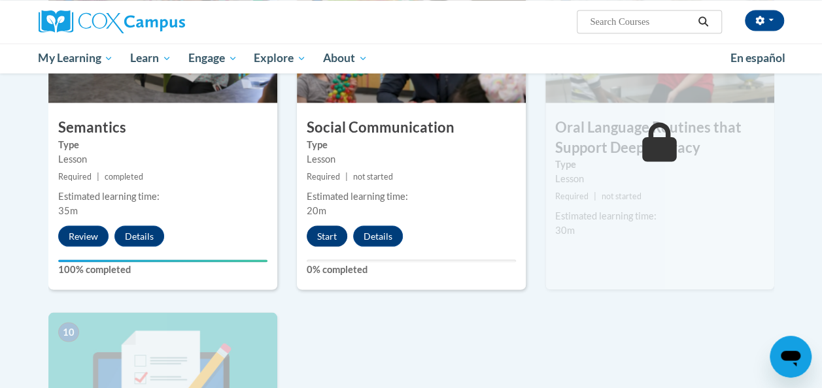  I want to click on span: En español, so click(758, 58).